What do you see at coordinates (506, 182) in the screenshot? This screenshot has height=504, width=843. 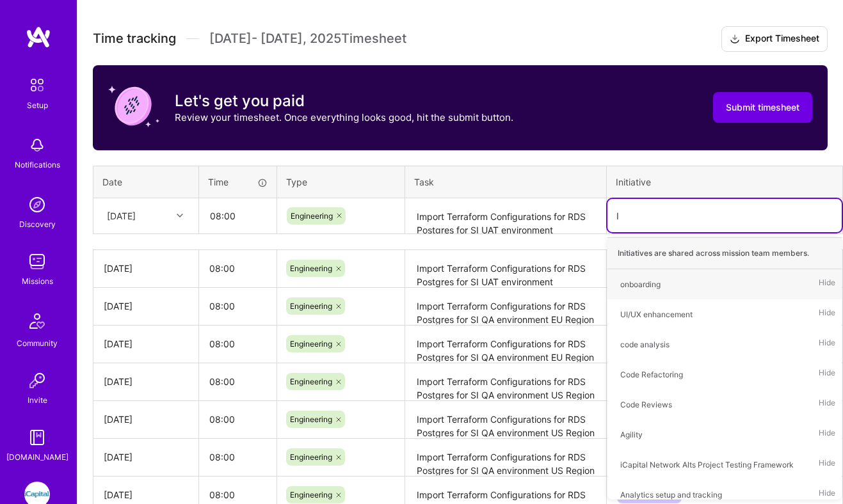 I see `th: Task` at bounding box center [506, 182].